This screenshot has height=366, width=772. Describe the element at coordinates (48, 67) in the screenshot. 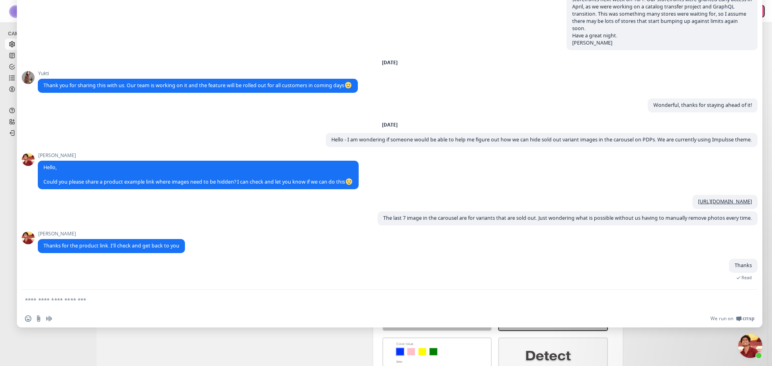

I see `a: Verify Installation` at that location.